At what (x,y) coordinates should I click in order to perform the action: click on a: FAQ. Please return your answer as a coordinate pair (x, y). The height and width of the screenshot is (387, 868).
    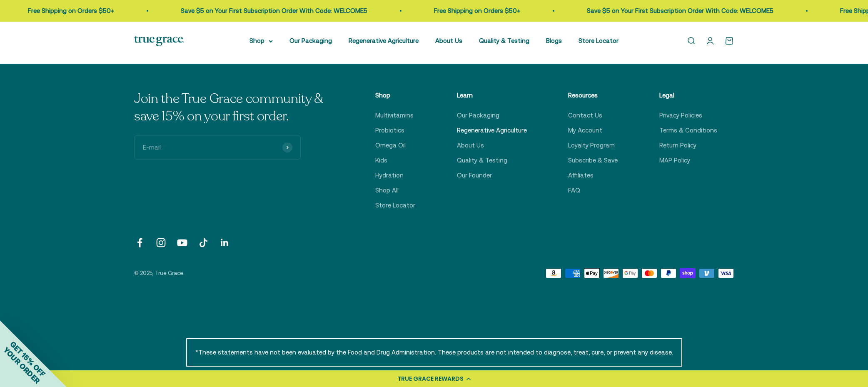
    Looking at the image, I should click on (574, 190).